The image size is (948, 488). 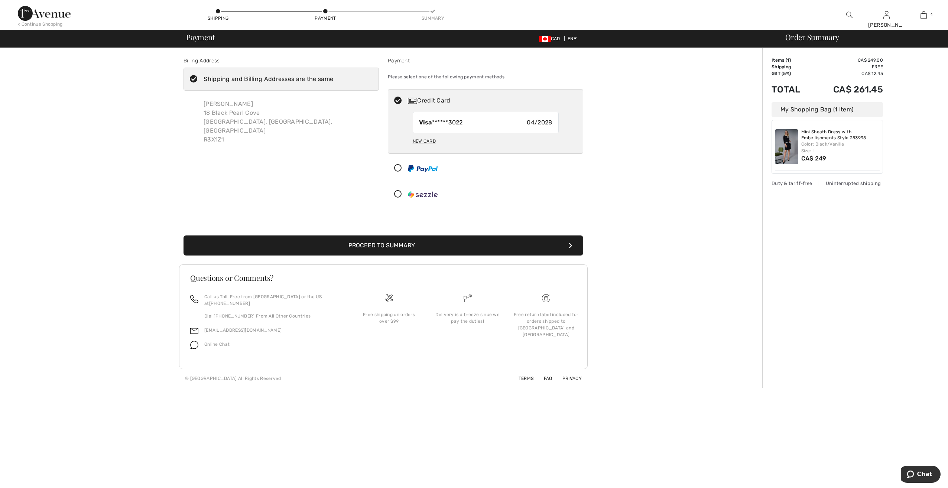 I want to click on span: CAD, so click(x=551, y=39).